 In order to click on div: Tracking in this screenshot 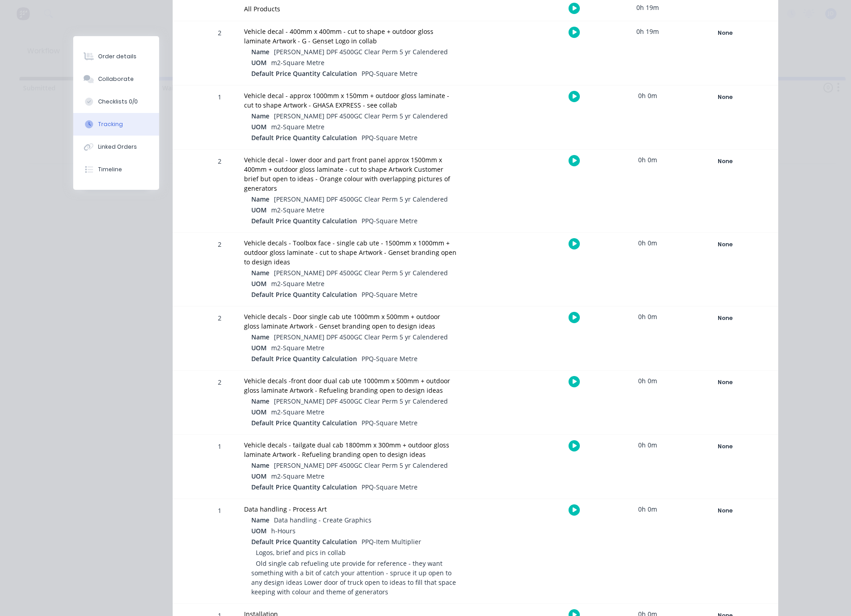, I will do `click(110, 124)`.